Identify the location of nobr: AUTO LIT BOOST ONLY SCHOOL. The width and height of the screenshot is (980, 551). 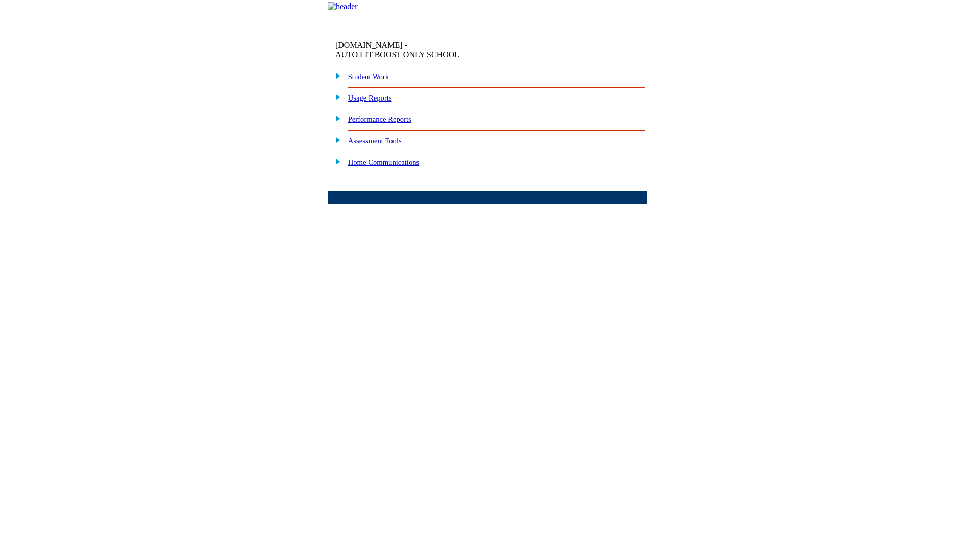
(397, 54).